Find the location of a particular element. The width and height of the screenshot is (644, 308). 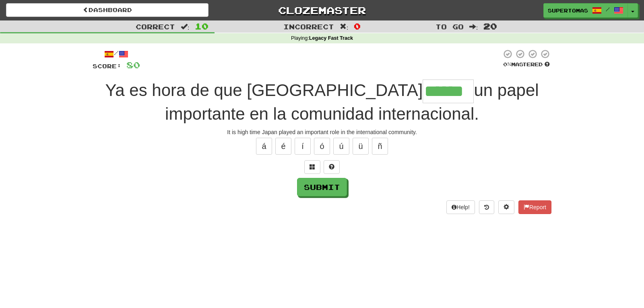

button: ó is located at coordinates (322, 146).